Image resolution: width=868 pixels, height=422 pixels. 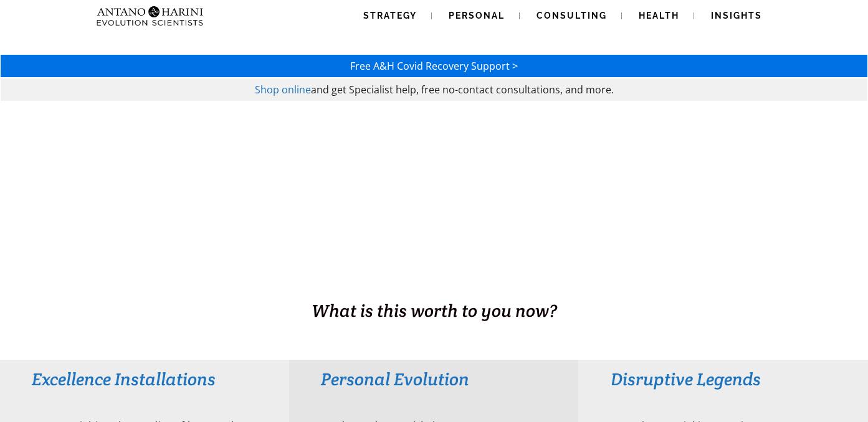 I want to click on span: Consulting, so click(x=572, y=15).